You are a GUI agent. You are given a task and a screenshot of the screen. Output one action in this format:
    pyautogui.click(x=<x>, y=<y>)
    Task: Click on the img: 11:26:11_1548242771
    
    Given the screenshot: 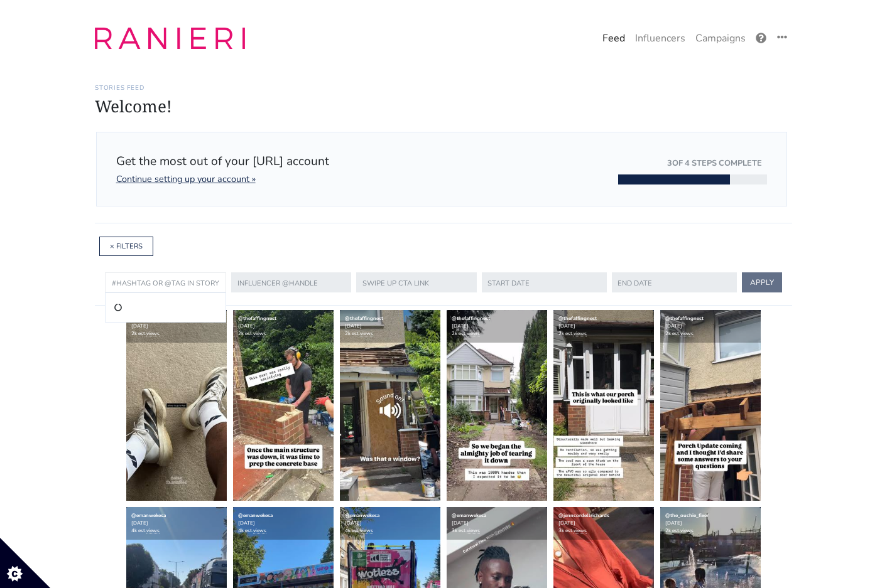 What is the action you would take?
    pyautogui.click(x=170, y=38)
    